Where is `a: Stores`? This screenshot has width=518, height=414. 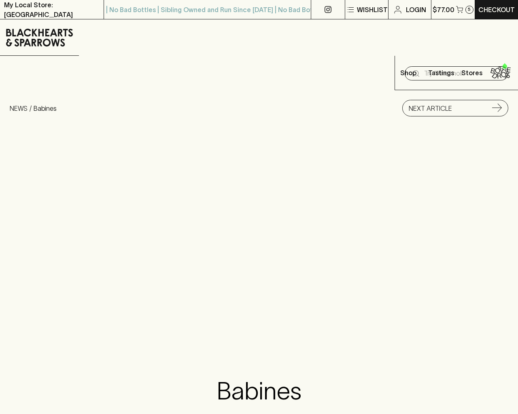
a: Stores is located at coordinates (472, 73).